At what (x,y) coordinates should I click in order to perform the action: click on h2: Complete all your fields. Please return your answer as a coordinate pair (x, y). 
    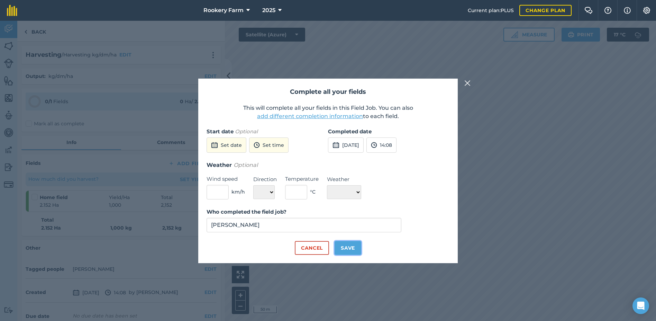
    Looking at the image, I should click on (328, 92).